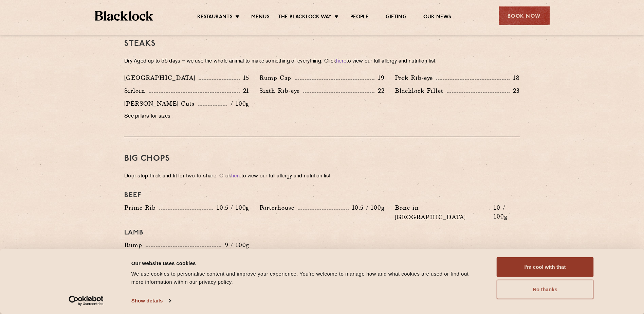 This screenshot has height=314, width=644. Describe the element at coordinates (260, 18) in the screenshot. I see `a: Menus` at that location.